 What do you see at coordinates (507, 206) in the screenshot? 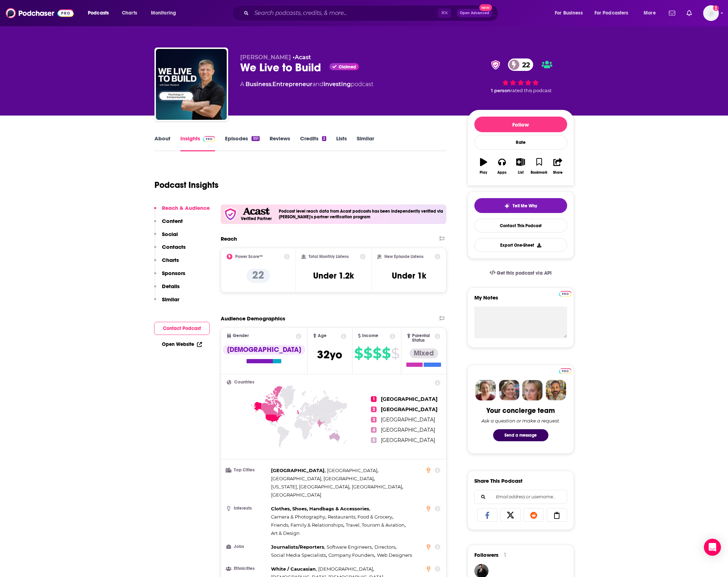
I see `img: tell me why sparkle` at bounding box center [507, 206].